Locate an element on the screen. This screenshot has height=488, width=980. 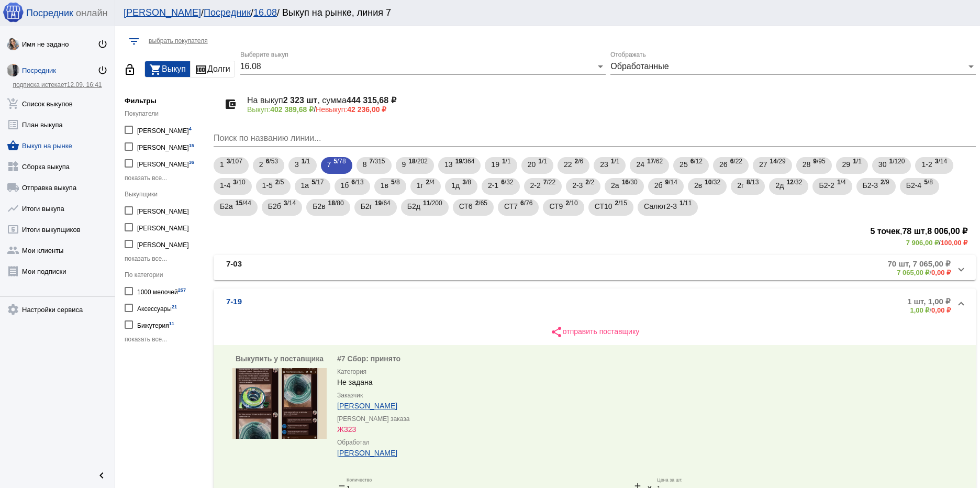
span: 29 is located at coordinates (847, 165).